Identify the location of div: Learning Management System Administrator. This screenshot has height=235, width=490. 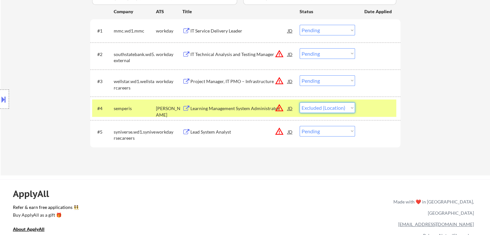
(239, 108).